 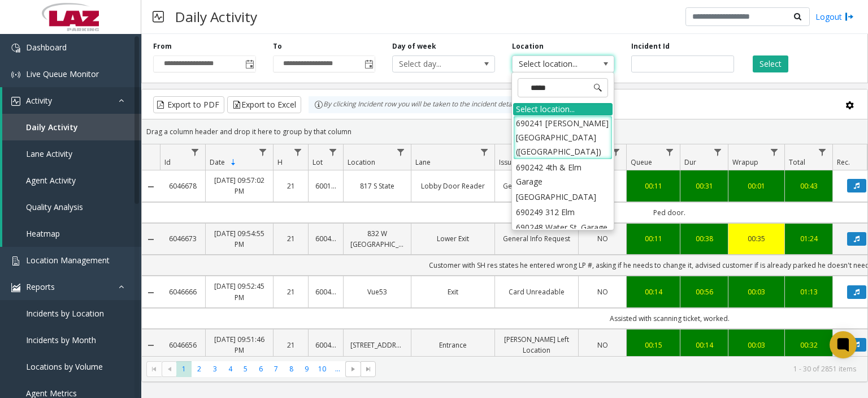 I want to click on img: infoIcon.svg, so click(x=319, y=105).